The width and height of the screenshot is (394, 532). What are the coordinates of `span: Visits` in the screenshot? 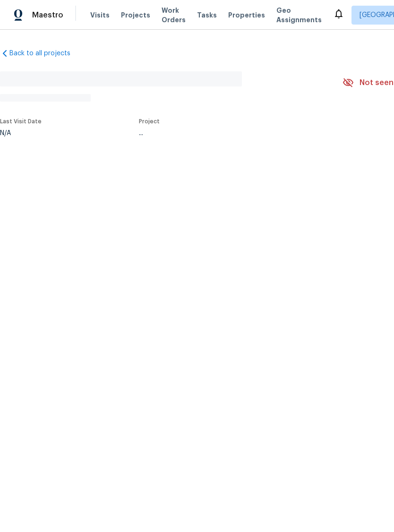 It's located at (100, 15).